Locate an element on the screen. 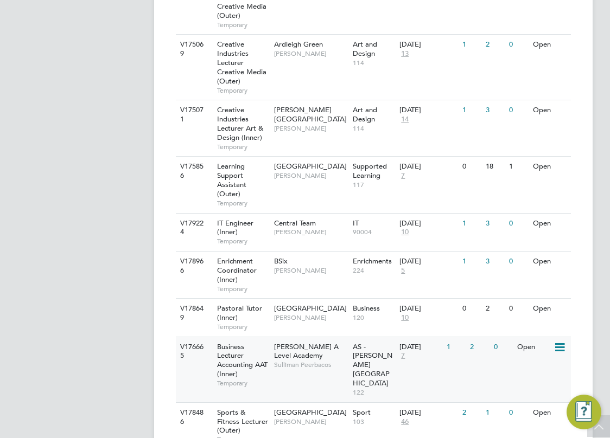  div: V175071 is located at coordinates (193, 115).